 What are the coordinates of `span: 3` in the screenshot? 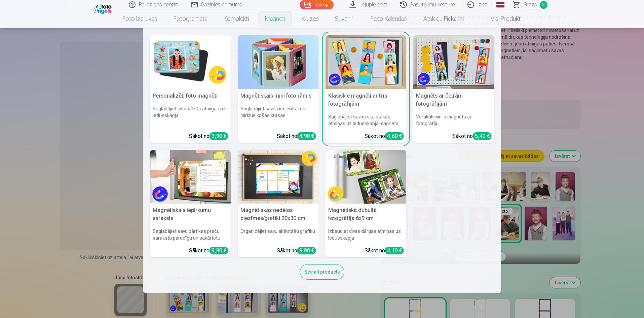 It's located at (543, 5).